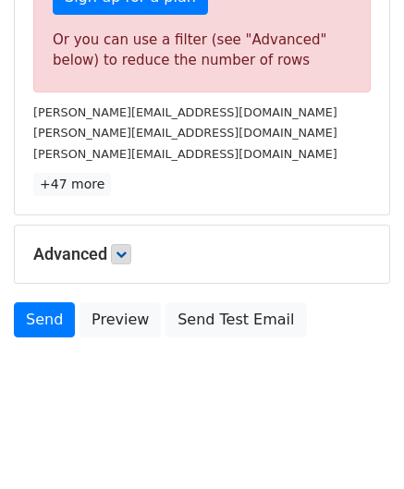 The image size is (404, 489). Describe the element at coordinates (72, 184) in the screenshot. I see `a: +47 more` at that location.